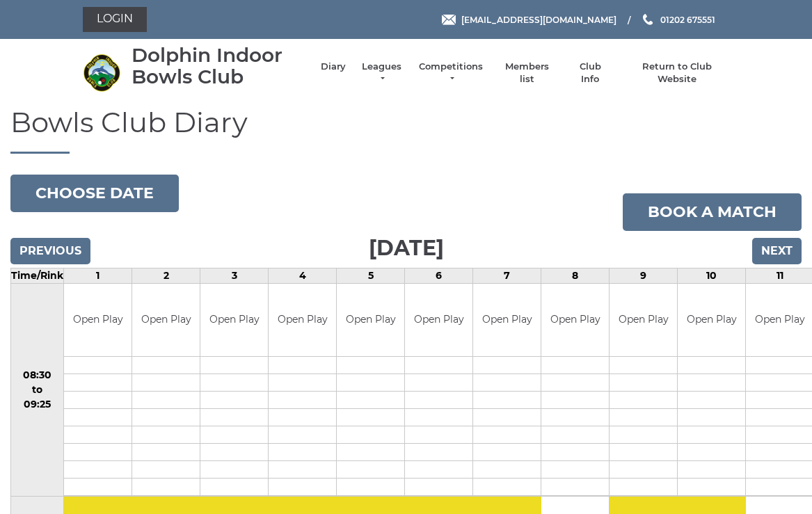 The image size is (812, 514). I want to click on a: Phone us 01202 675551, so click(678, 19).